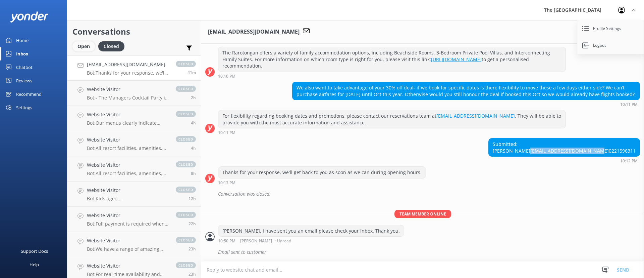 The image size is (644, 278). I want to click on span: Aug 23 2025 12:36am (UTC -10:00) Pacific/Honolulu, so click(192, 224).